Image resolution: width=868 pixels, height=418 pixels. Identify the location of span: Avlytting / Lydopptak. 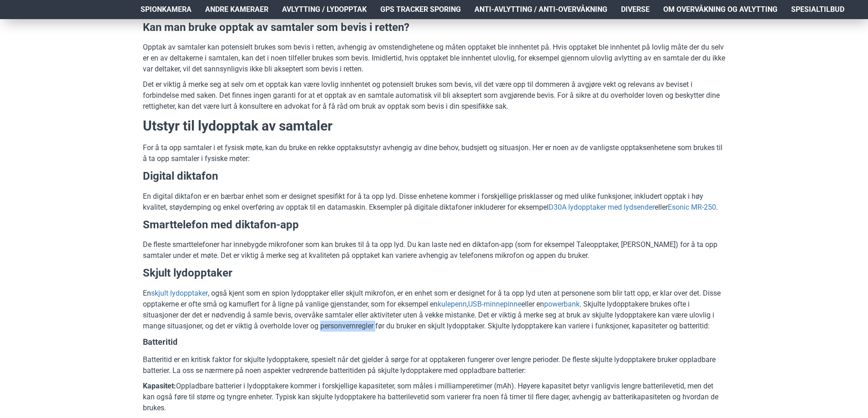
(324, 10).